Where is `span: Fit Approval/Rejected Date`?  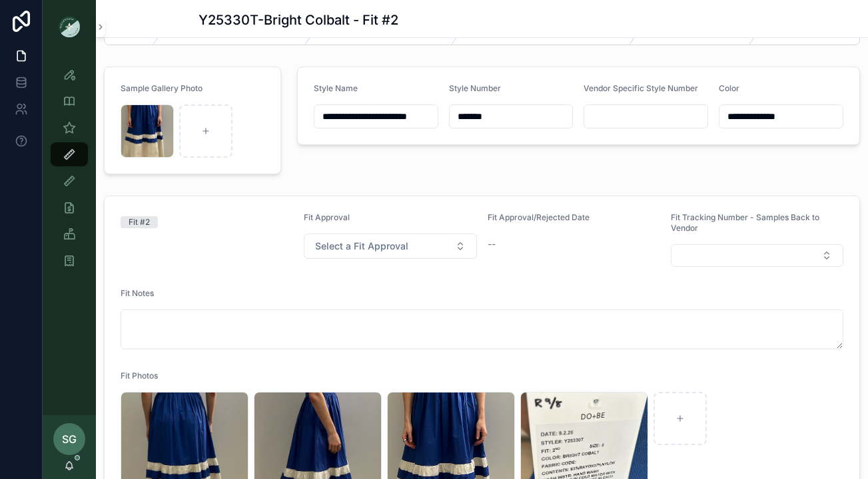
span: Fit Approval/Rejected Date is located at coordinates (538, 217).